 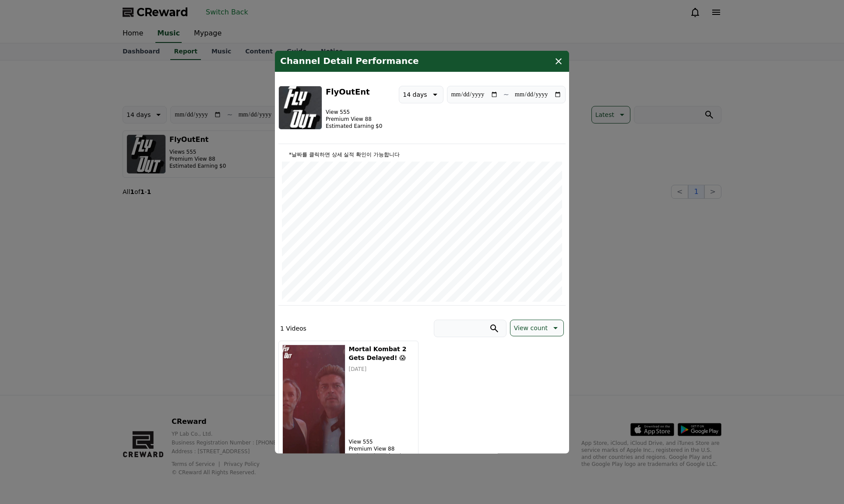 What do you see at coordinates (300, 108) in the screenshot?
I see `img: FlyOutEnt` at bounding box center [300, 108].